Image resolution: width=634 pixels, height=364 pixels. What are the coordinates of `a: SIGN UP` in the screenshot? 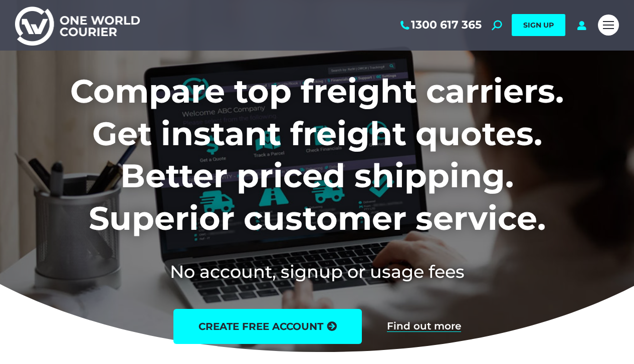 It's located at (538, 25).